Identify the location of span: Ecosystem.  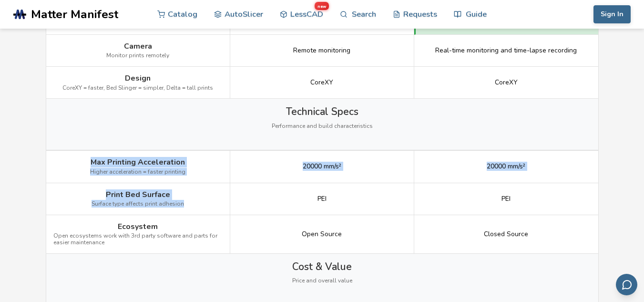
(138, 227).